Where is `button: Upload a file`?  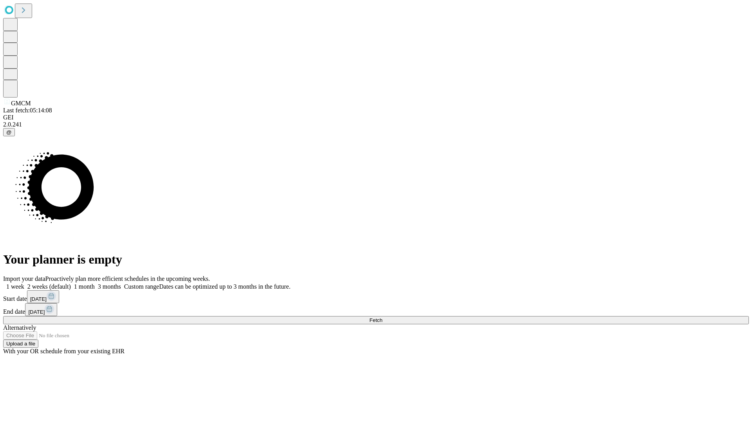 button: Upload a file is located at coordinates (21, 344).